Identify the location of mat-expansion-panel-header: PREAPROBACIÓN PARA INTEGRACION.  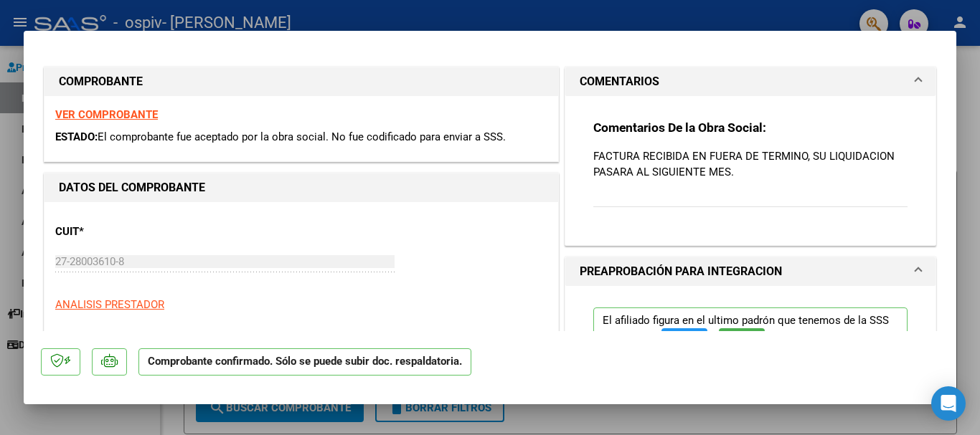
(751, 272).